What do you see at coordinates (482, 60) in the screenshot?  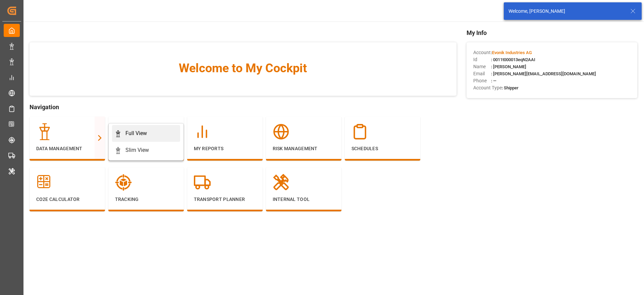 I see `span: Id` at bounding box center [482, 60].